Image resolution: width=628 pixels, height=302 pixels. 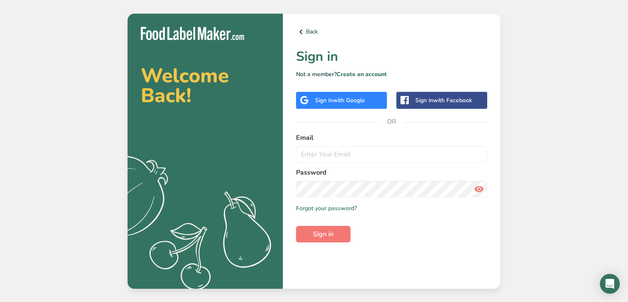 I want to click on label: Password, so click(x=392, y=172).